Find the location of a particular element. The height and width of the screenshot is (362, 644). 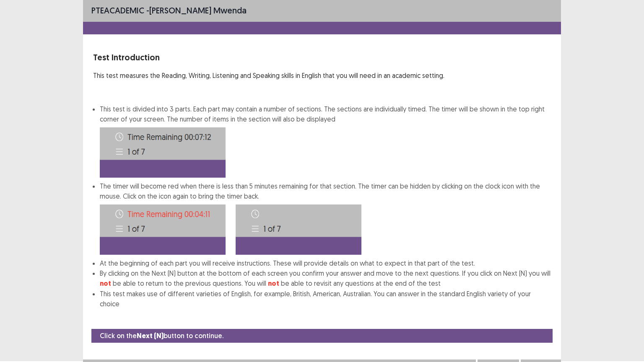

li: At the beginning of each part you will receive instructions. These will provide details on what t... is located at coordinates (326, 263).